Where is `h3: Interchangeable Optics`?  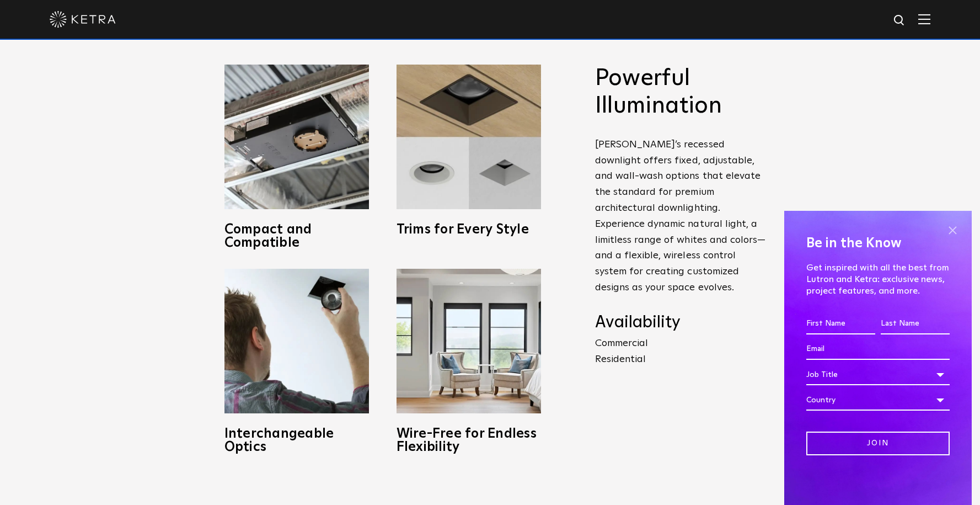 h3: Interchangeable Optics is located at coordinates (297, 440).